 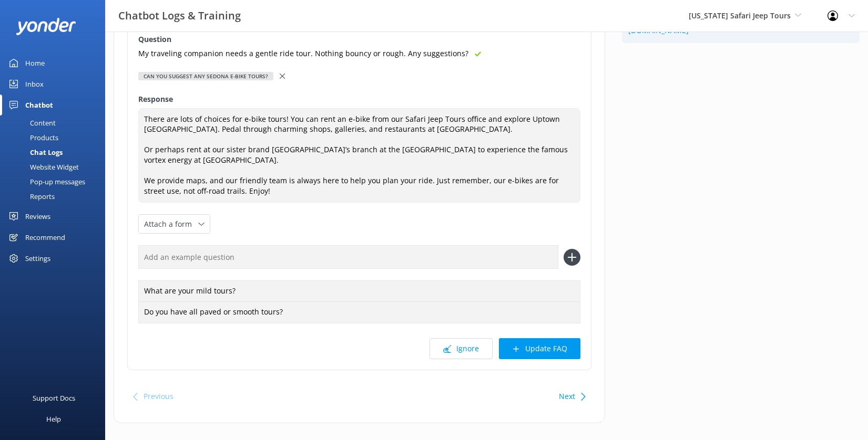 I want to click on a: Pop-up messages, so click(x=56, y=182).